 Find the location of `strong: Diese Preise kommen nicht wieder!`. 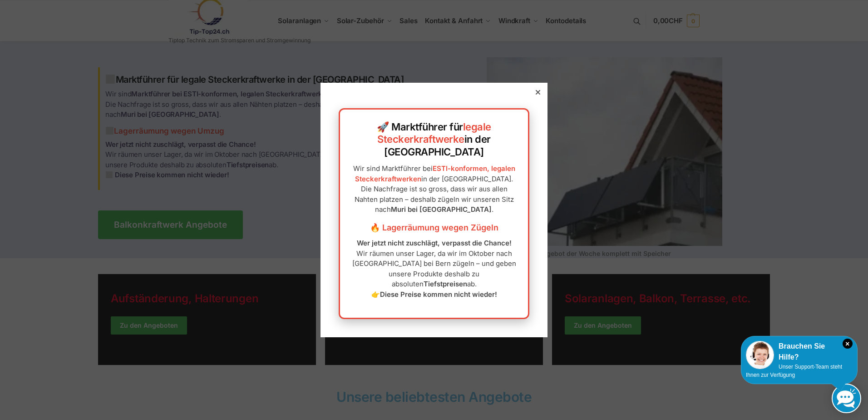

strong: Diese Preise kommen nicht wieder! is located at coordinates (439, 294).